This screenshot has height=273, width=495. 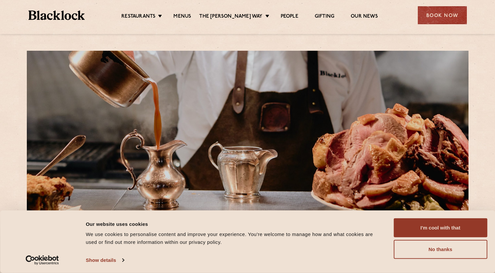 I want to click on a: Usercentrics Cookiebot - opens in a new window, so click(x=42, y=260).